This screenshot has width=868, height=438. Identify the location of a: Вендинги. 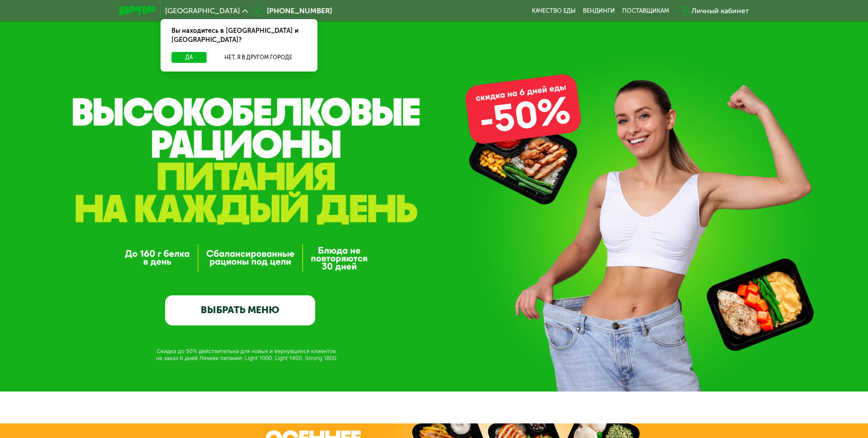
(599, 11).